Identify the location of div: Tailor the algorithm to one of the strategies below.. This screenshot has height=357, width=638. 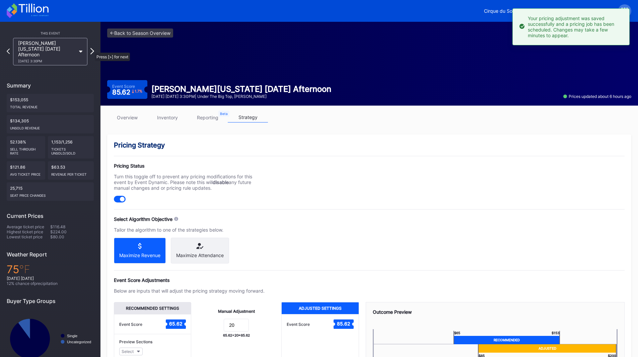
(189, 229).